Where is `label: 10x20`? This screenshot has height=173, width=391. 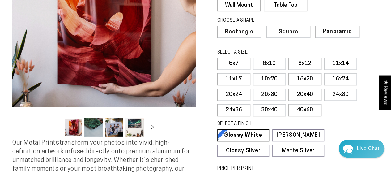
label: 10x20 is located at coordinates (269, 79).